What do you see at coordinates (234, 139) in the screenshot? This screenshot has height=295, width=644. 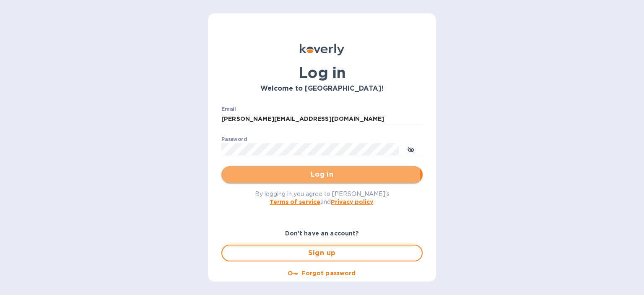 I see `label: Password` at bounding box center [234, 139].